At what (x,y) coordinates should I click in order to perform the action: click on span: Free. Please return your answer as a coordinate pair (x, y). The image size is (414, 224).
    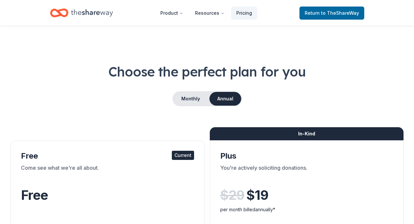
    Looking at the image, I should click on (34, 195).